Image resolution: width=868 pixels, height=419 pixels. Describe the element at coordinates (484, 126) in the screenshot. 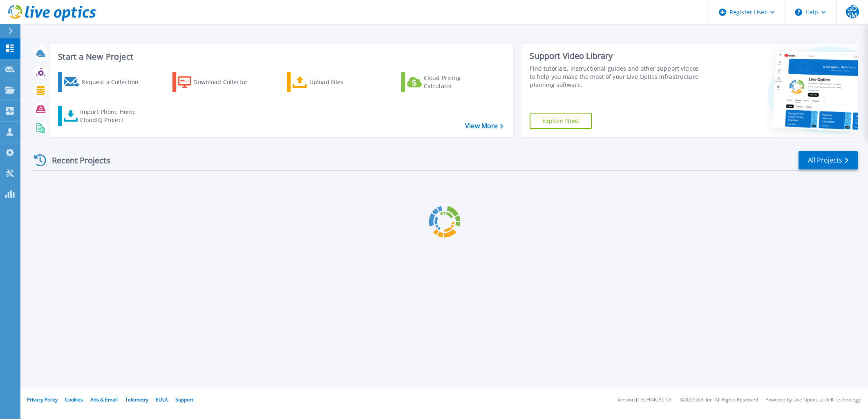

I see `a: View More` at that location.